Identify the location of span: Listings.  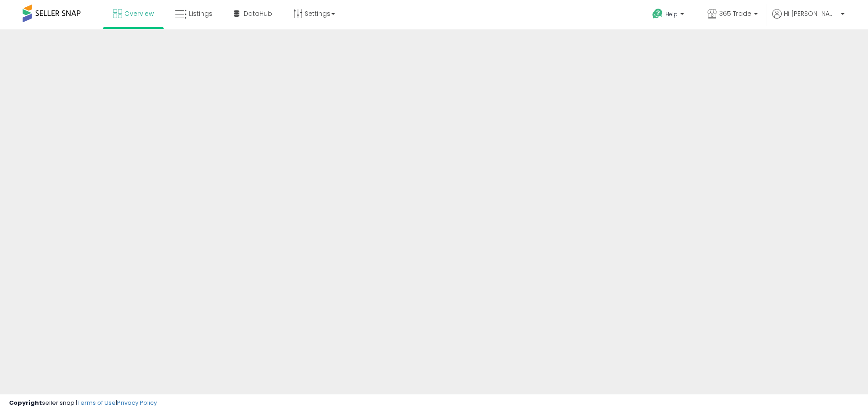
(201, 14).